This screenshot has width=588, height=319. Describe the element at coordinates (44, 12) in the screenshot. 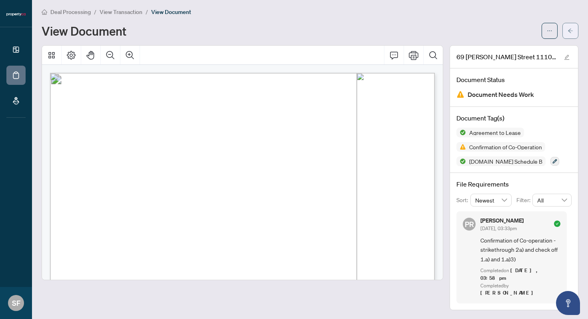

I see `span: home` at that location.